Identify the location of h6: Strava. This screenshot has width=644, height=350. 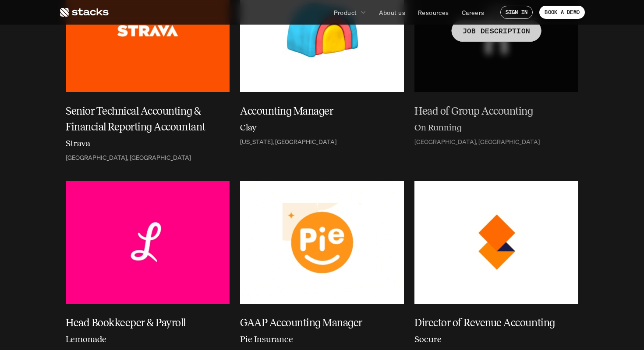
(78, 143).